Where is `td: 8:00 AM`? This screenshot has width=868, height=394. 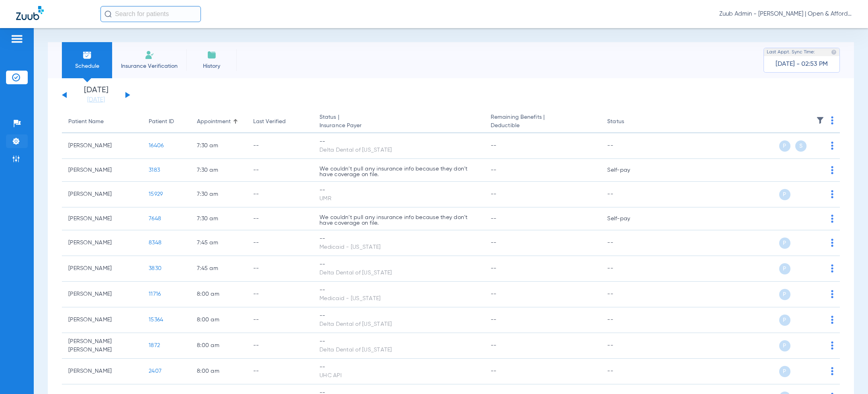 td: 8:00 AM is located at coordinates (218, 295).